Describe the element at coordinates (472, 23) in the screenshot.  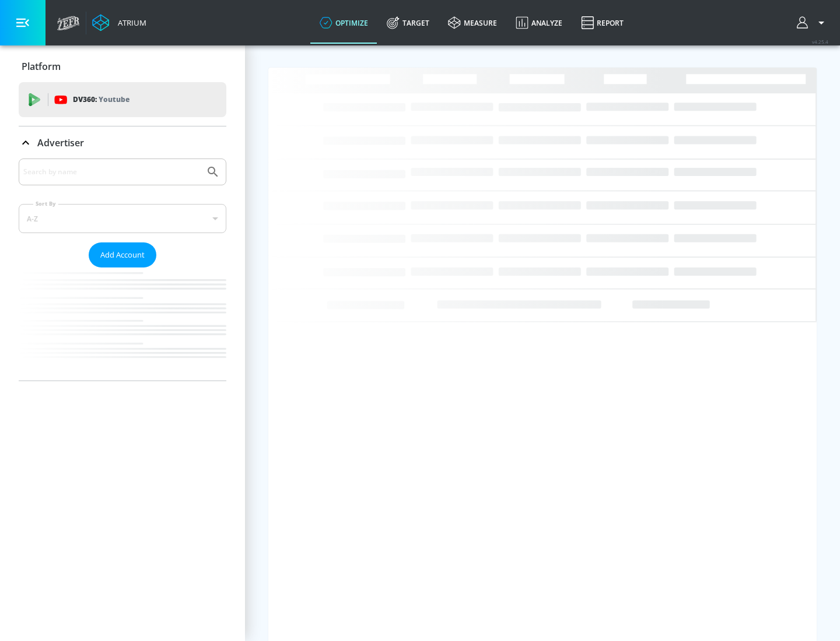
I see `a: measure` at that location.